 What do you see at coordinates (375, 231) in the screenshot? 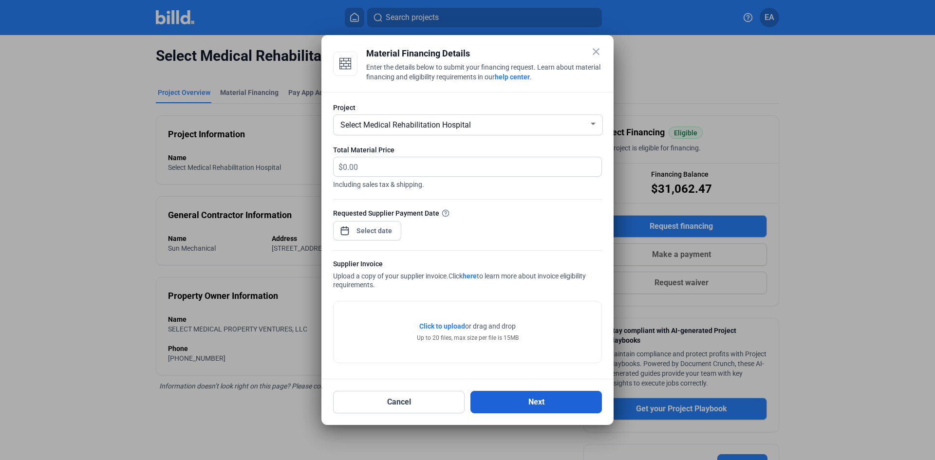
I see `input: Select date` at bounding box center [375, 231].